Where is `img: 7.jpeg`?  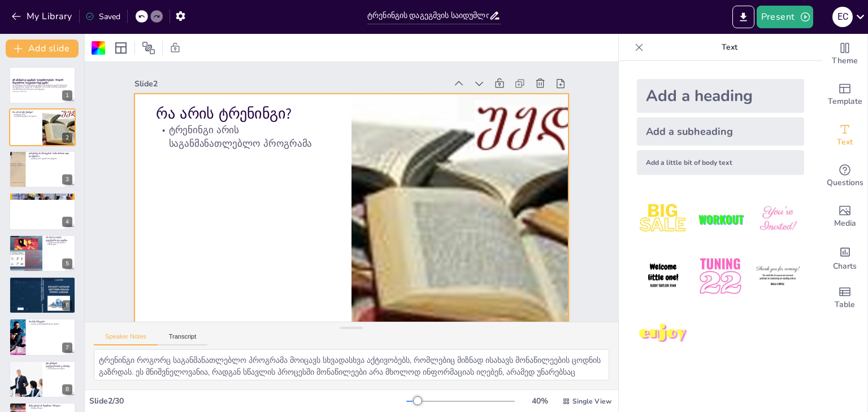
img: 7.jpeg is located at coordinates (662, 334).